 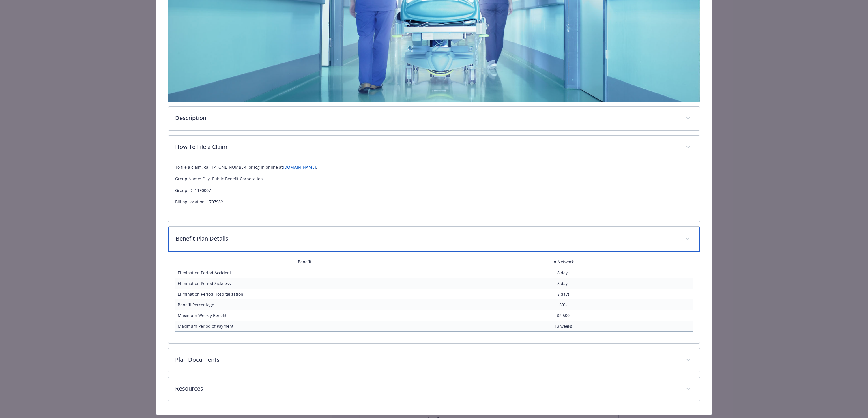 What do you see at coordinates (305, 273) in the screenshot?
I see `td: Elimination Period Accident` at bounding box center [305, 273].